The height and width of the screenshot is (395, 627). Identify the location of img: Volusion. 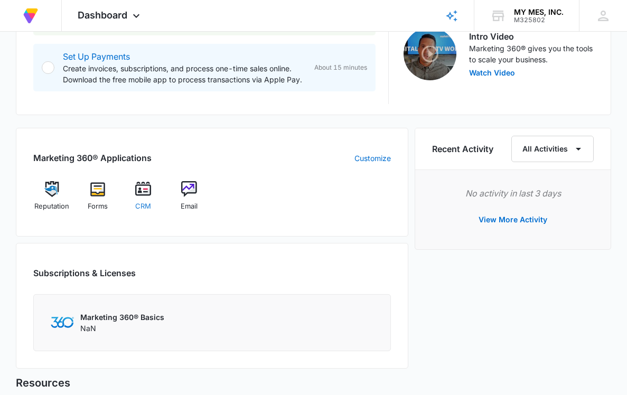
(31, 16).